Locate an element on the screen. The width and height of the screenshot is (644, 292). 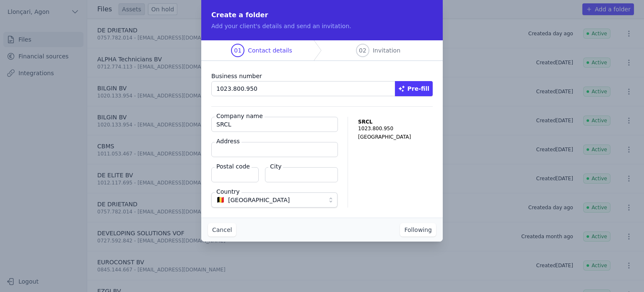
font: Postal code is located at coordinates (233, 166).